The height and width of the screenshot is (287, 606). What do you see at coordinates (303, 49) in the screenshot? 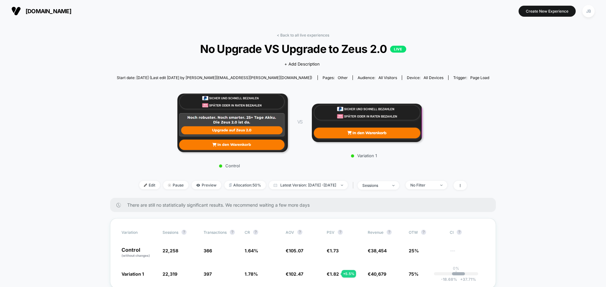
I see `span: No Upgrade VS Upgrade to Zeus 2.0` at bounding box center [303, 49].